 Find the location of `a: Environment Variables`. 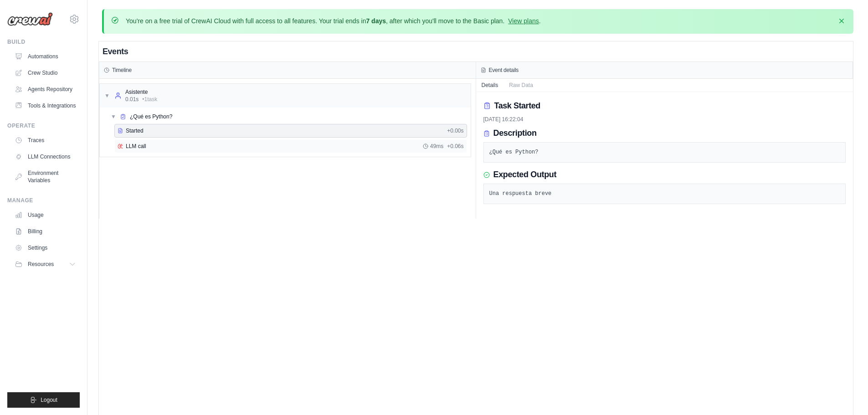

a: Environment Variables is located at coordinates (45, 177).